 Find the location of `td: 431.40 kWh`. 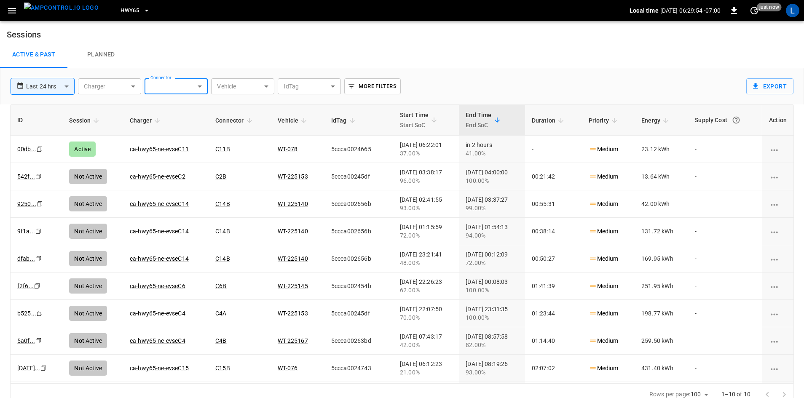

td: 431.40 kWh is located at coordinates (661, 368).